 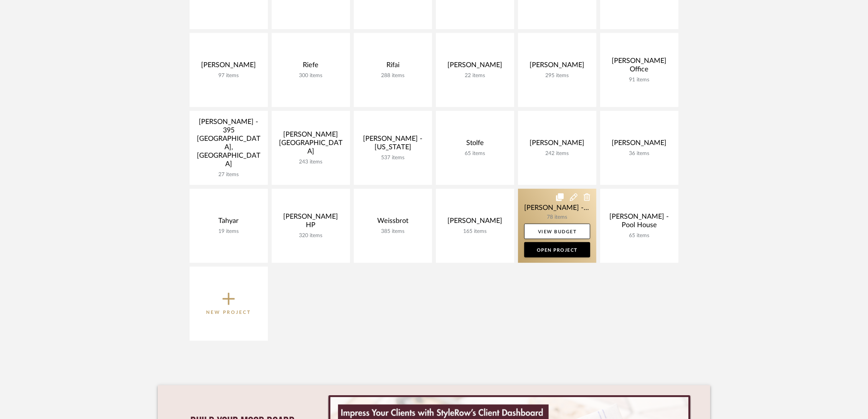 What do you see at coordinates (311, 76) in the screenshot?
I see `div: 300 items` at bounding box center [311, 76].